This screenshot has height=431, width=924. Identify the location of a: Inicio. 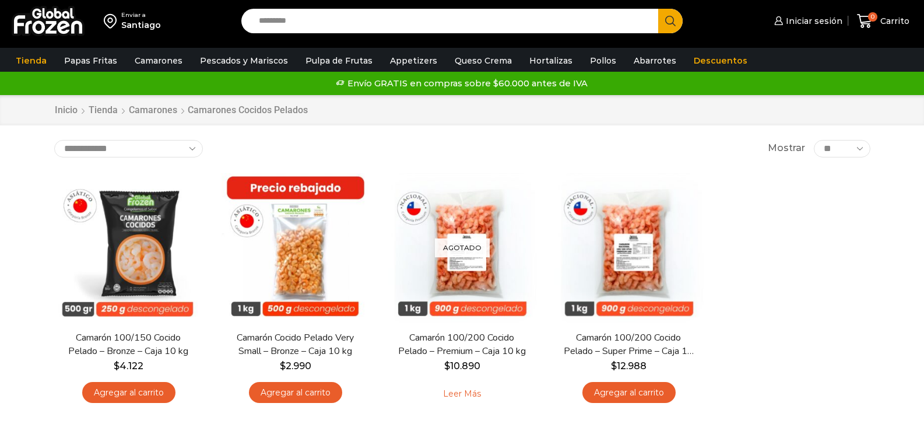
(66, 110).